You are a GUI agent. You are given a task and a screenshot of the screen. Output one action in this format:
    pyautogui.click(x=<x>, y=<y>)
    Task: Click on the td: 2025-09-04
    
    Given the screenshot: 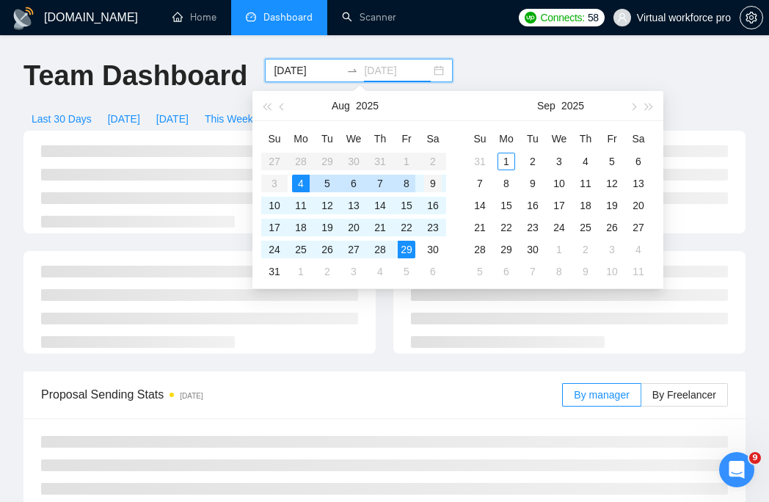 What is the action you would take?
    pyautogui.click(x=380, y=271)
    